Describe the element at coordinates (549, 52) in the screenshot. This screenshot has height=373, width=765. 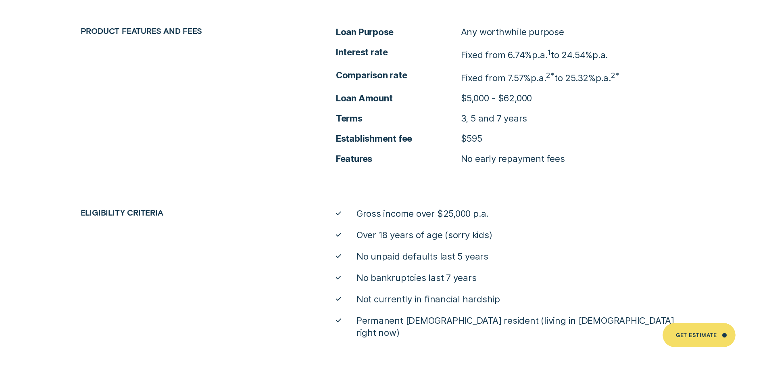
I see `sup: 1` at that location.